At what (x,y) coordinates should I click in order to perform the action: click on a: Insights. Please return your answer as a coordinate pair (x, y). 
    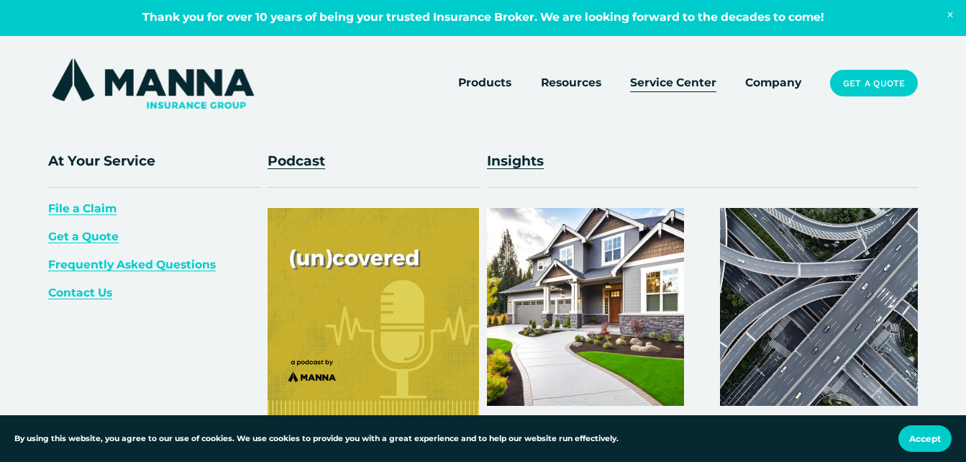
    Looking at the image, I should click on (515, 160).